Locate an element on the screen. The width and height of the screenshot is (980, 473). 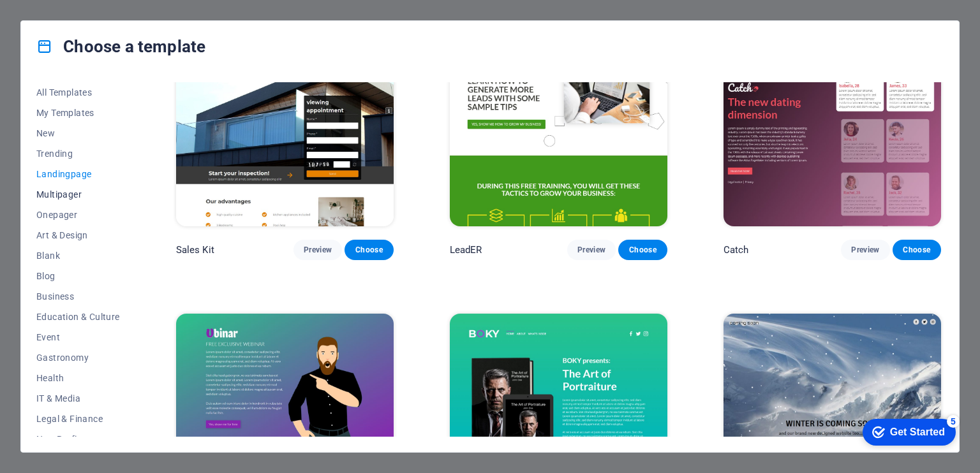
span: Event is located at coordinates (78, 337).